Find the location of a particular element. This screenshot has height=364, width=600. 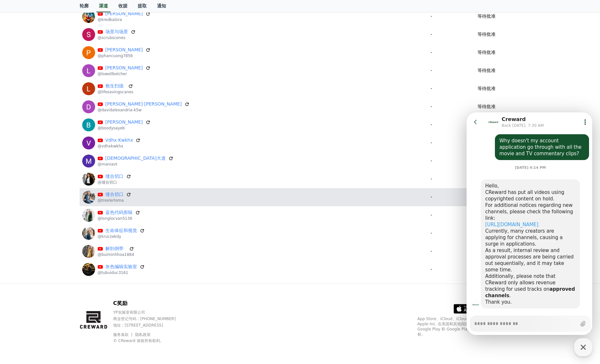

font: 场景与场景 is located at coordinates (117, 32).